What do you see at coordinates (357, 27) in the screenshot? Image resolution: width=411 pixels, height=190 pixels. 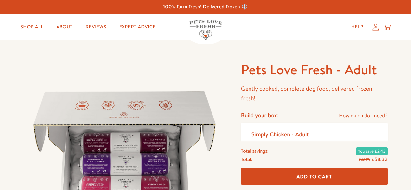 I see `a: Help` at bounding box center [357, 27].